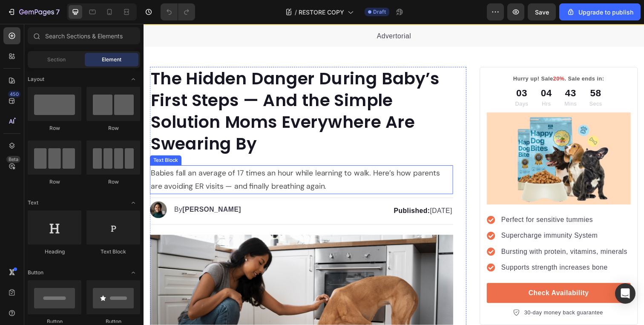 The width and height of the screenshot is (644, 325). What do you see at coordinates (462, 82) in the screenshot?
I see `p: Secs` at bounding box center [462, 82].